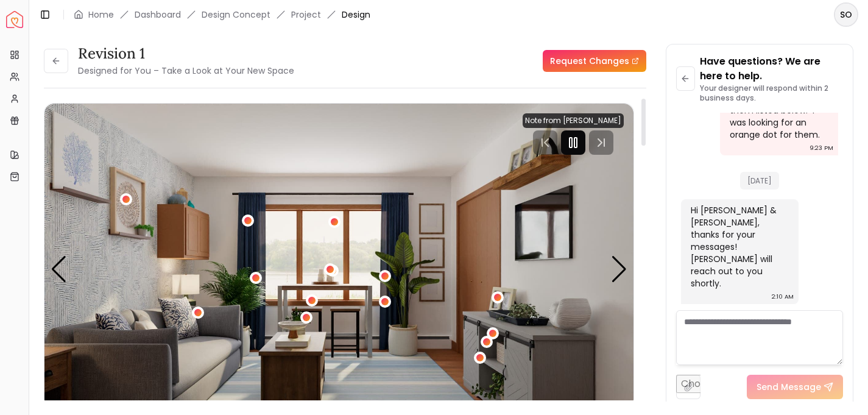 The width and height of the screenshot is (868, 415). Describe the element at coordinates (15, 19) in the screenshot. I see `a: Spacejoy` at that location.